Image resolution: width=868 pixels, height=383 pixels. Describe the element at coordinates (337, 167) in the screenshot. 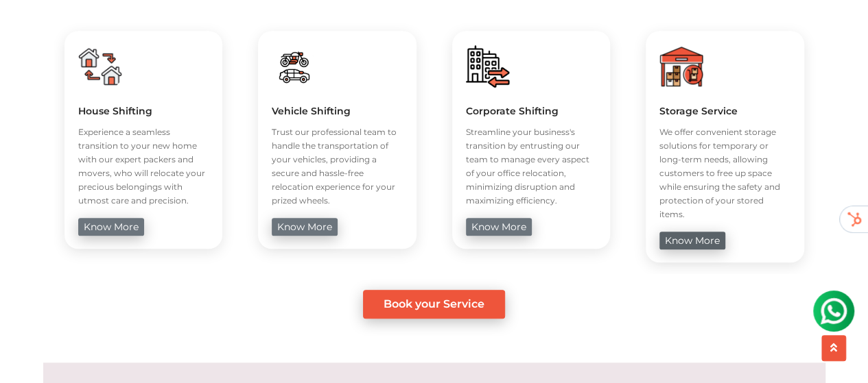

I see `p: Trust our professional team to handle the transportation of your vehicles, providing a secure and...` at that location.